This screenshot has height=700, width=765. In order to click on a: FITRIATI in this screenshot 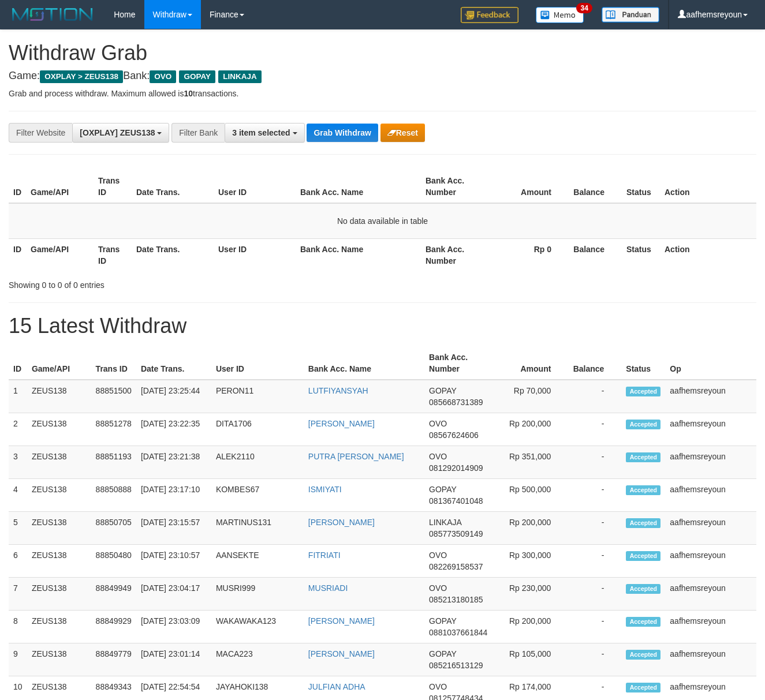, I will do `click(325, 555)`.